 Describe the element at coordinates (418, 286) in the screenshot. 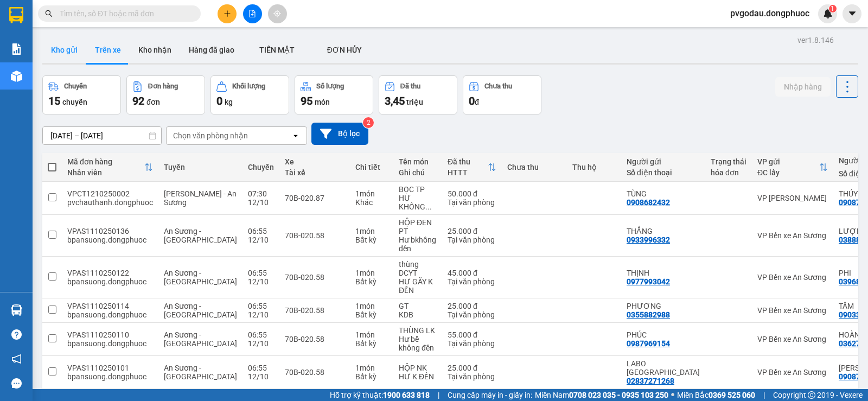

I see `div: HƯ GÃY K ĐỀN` at that location.